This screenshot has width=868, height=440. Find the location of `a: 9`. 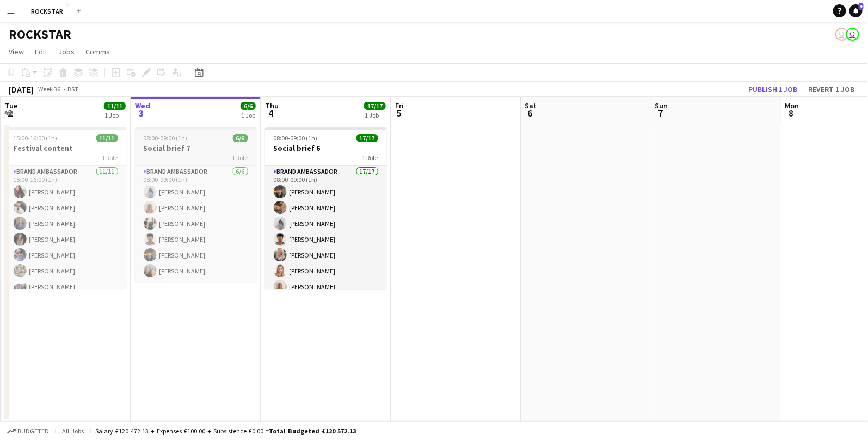

a: 9 is located at coordinates (856, 11).